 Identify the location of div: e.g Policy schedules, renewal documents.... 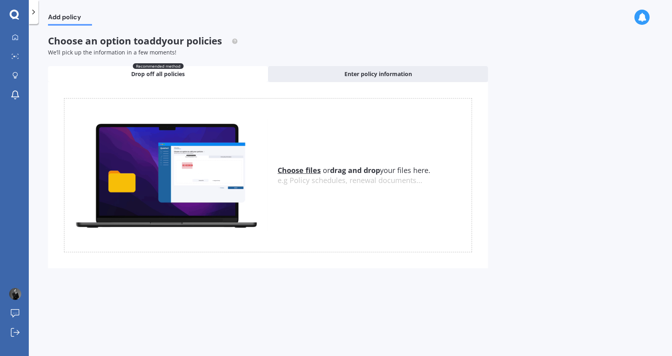
(375, 181).